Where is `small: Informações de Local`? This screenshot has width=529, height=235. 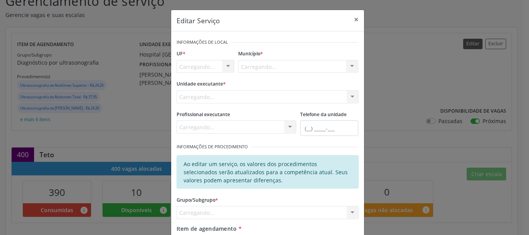
small: Informações de Local is located at coordinates (202, 42).